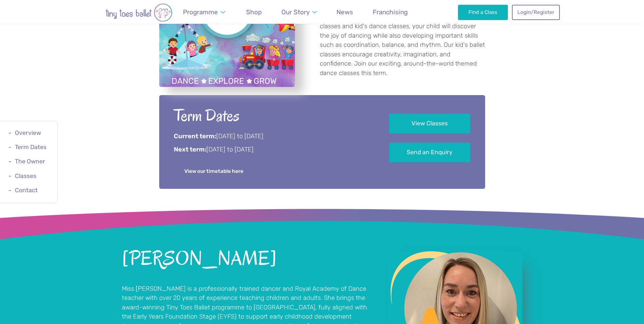 The height and width of the screenshot is (324, 644). I want to click on a: Programme, so click(204, 12).